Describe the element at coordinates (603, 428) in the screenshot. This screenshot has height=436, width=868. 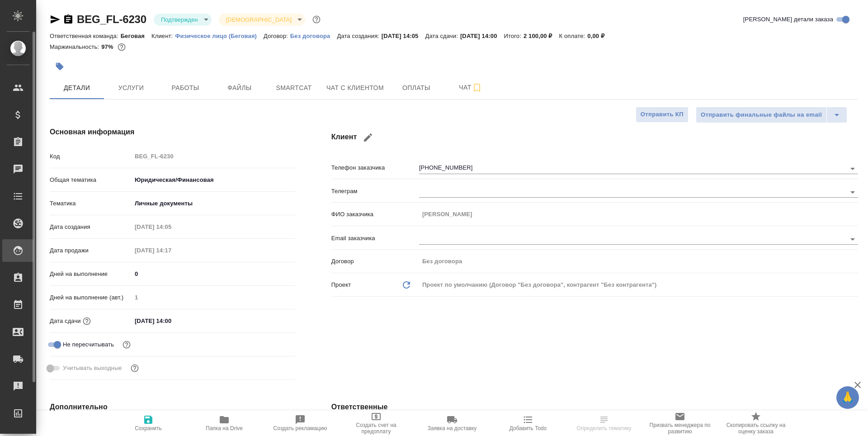
I see `span: Определить тематику` at that location.